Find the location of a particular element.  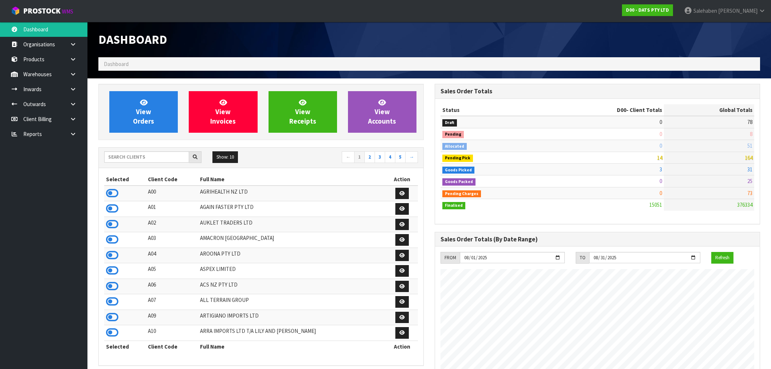

span: 164 is located at coordinates (749, 157).